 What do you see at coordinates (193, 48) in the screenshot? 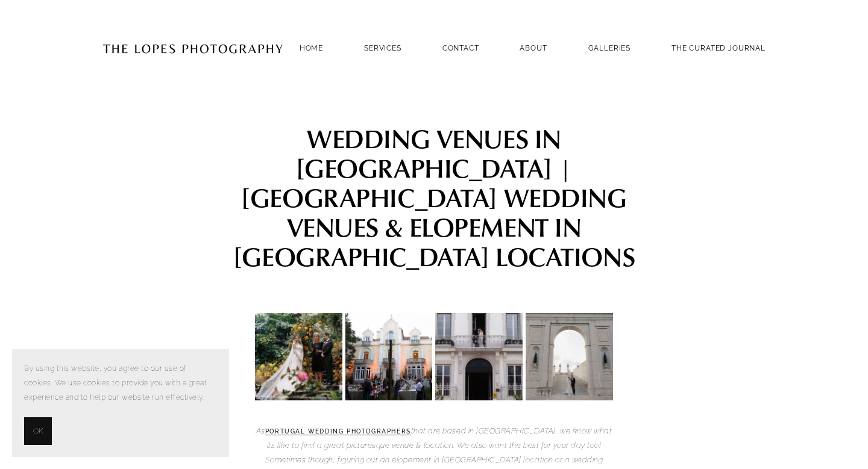
I see `img: Portugal Wedding Photographer | The Lopes Photography` at bounding box center [193, 48].